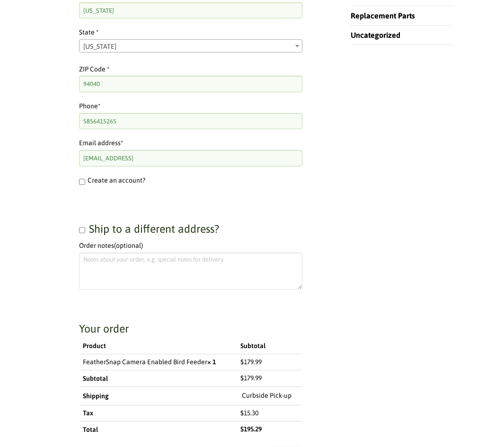 The image size is (504, 447). Describe the element at coordinates (128, 246) in the screenshot. I see `span: (optional)` at that location.